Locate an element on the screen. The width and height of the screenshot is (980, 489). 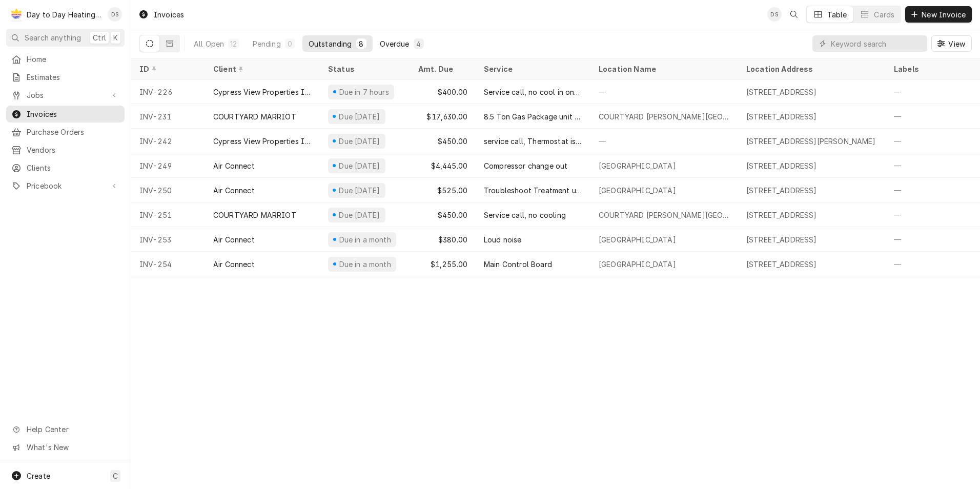
div: D is located at coordinates (16, 14).